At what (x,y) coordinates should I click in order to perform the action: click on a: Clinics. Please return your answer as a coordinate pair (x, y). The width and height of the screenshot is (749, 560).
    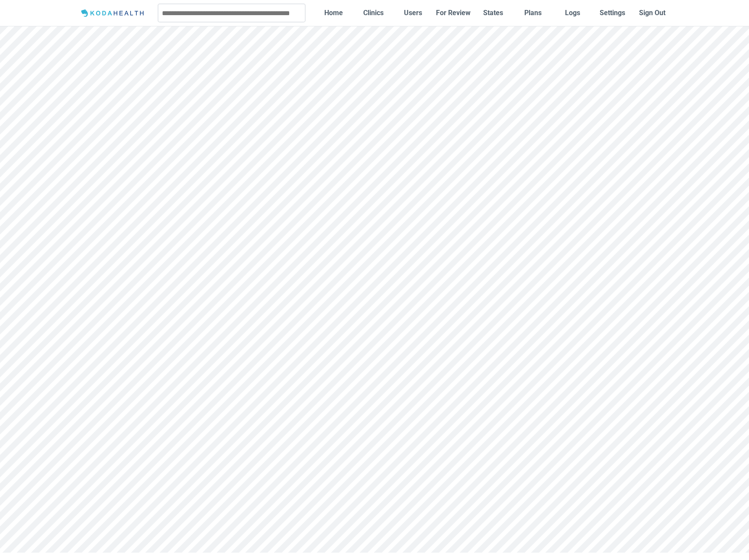
    Looking at the image, I should click on (373, 13).